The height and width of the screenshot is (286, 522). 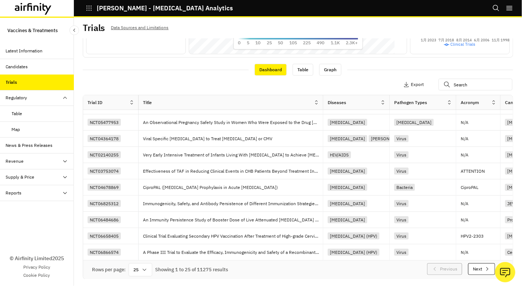 I want to click on div: Title, so click(x=147, y=103).